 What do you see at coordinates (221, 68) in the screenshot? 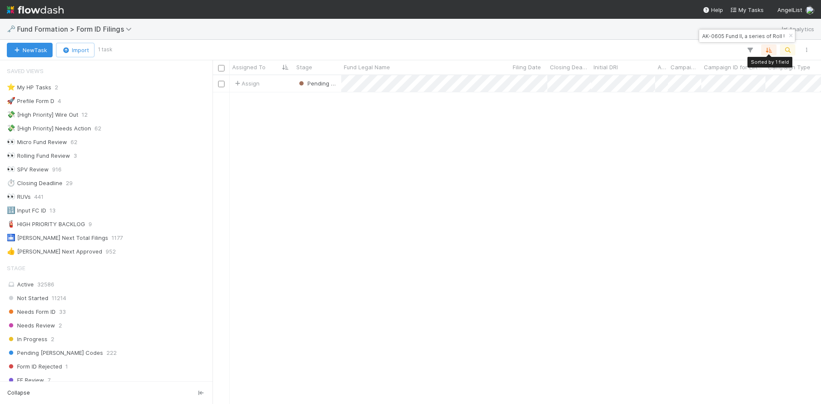
I see `input: Toggle All Rows Selected` at bounding box center [221, 68].